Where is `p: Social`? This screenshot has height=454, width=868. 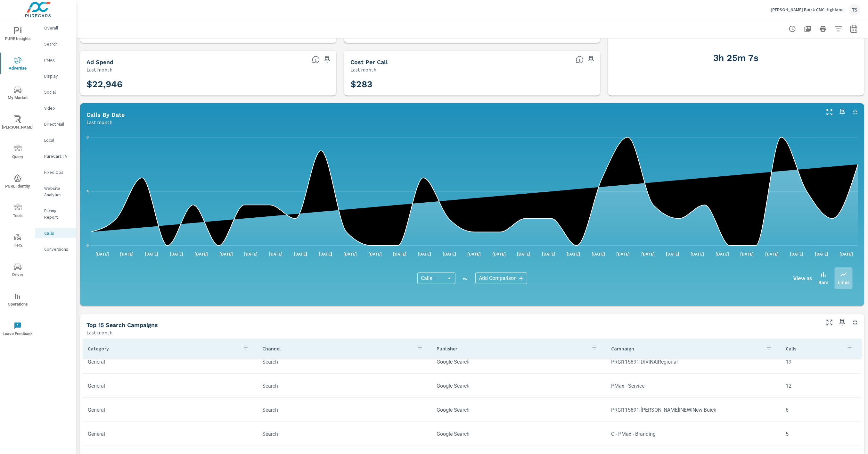 p: Social is located at coordinates (57, 92).